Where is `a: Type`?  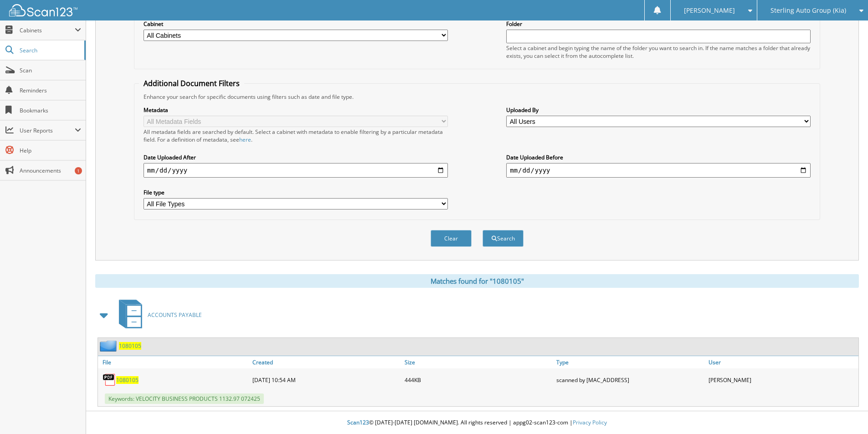 a: Type is located at coordinates (630, 362).